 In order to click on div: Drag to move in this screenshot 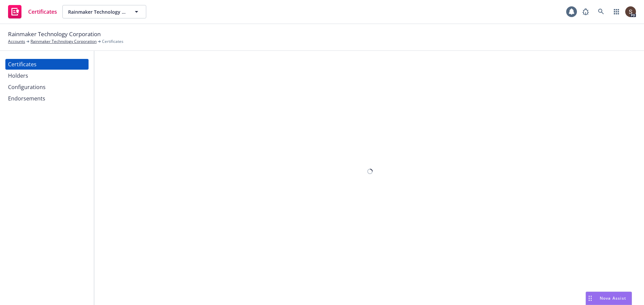, I will do `click(590, 299)`.